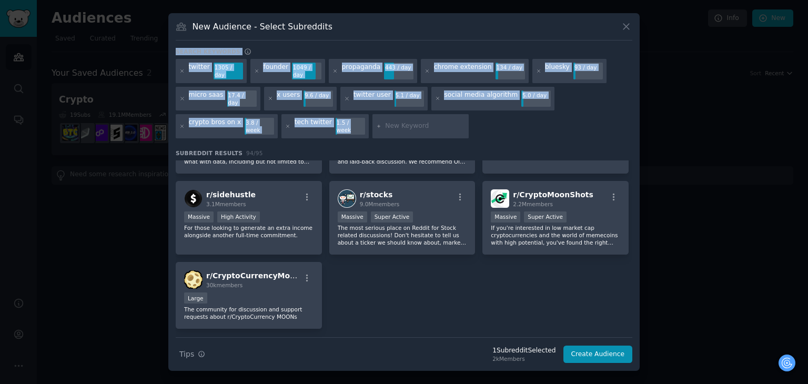 This screenshot has width=808, height=384. Describe the element at coordinates (192, 354) in the screenshot. I see `button: Tips` at that location.